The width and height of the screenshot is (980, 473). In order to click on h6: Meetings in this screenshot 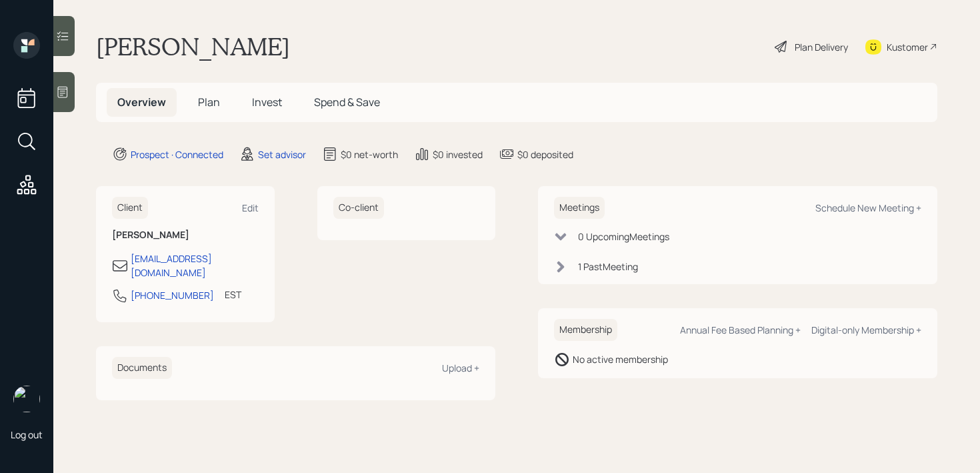, I will do `click(579, 207)`.